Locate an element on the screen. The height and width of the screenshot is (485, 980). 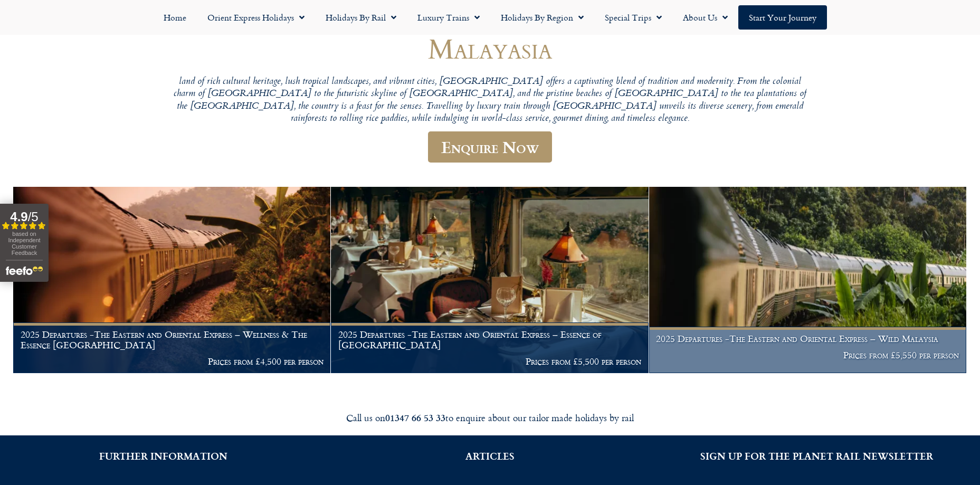
h2: ARTICLES is located at coordinates (489, 456).